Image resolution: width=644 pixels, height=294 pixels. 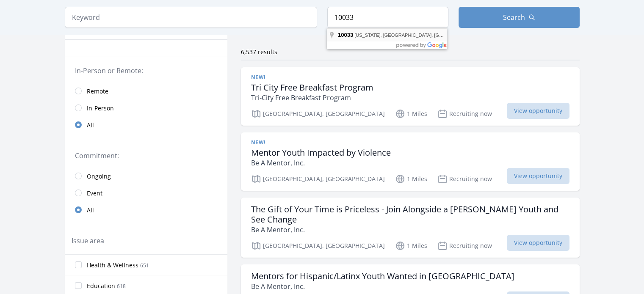 I want to click on a: In-Person, so click(x=146, y=108).